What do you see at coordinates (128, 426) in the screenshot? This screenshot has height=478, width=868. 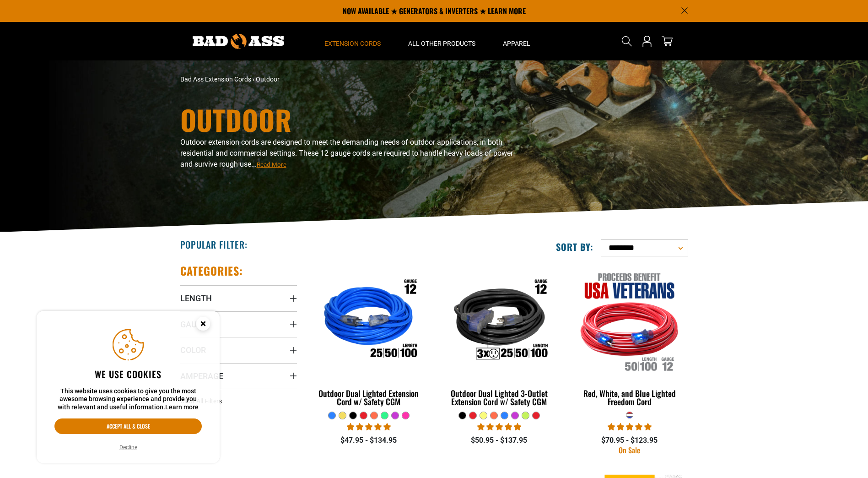 I see `button: Accept all & close` at bounding box center [128, 426].